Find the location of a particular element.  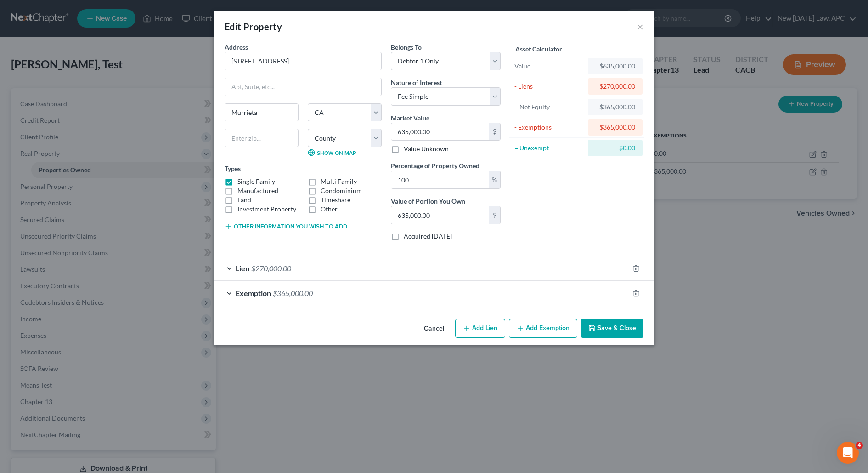

input: Enter zip... is located at coordinates (261, 138).